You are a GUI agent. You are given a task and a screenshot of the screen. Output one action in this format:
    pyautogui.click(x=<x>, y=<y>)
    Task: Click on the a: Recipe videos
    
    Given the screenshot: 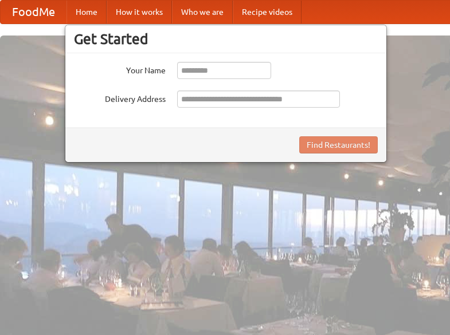 What is the action you would take?
    pyautogui.click(x=267, y=12)
    